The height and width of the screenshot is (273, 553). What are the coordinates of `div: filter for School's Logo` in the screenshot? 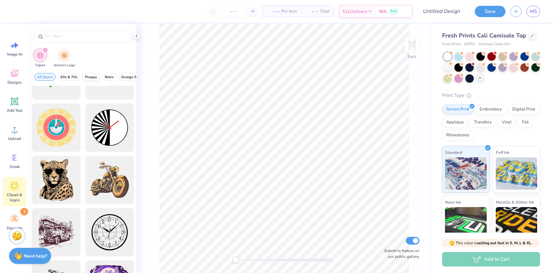 It's located at (64, 58).